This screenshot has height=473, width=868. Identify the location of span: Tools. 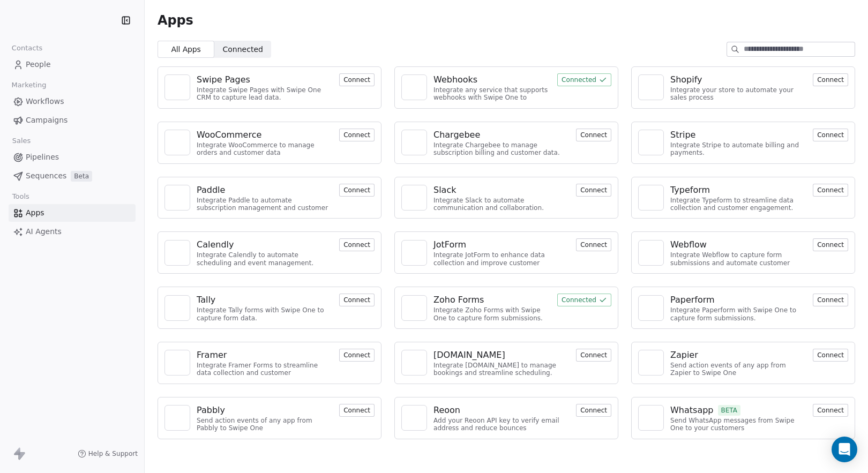
(20, 197).